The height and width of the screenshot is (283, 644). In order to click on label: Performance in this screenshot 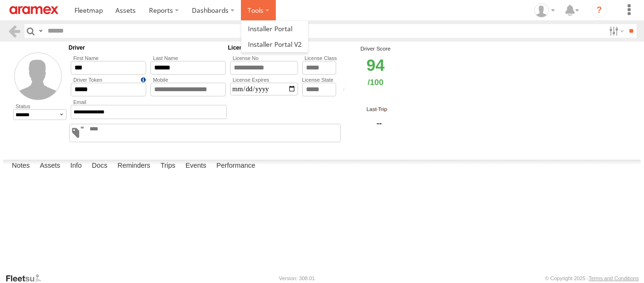, I will do `click(236, 166)`.